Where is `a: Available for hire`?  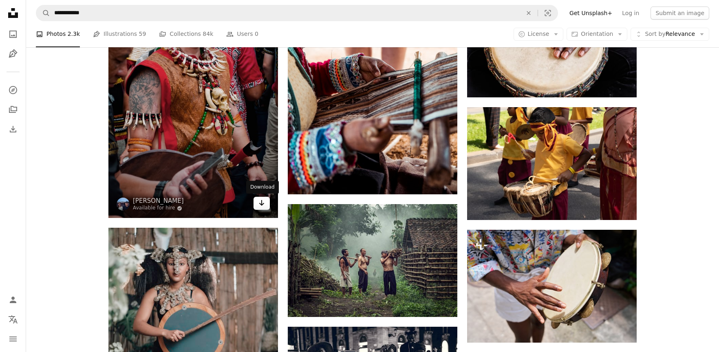
a: Available for hire is located at coordinates (158, 208).